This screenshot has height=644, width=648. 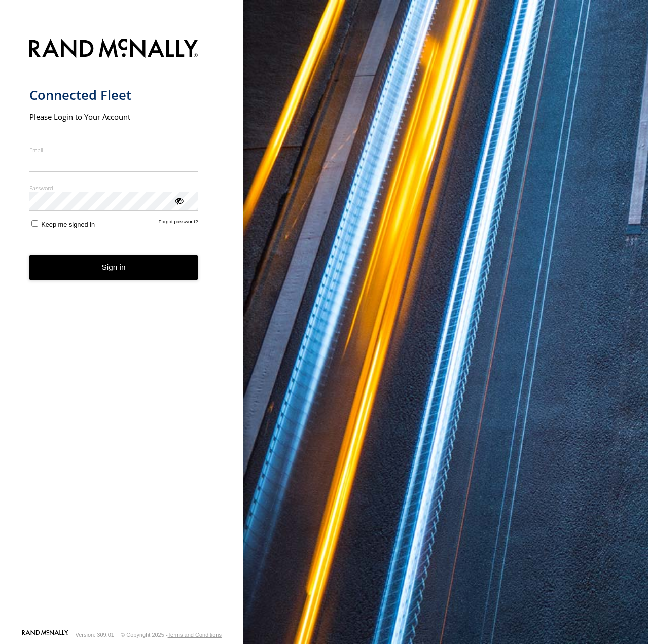 What do you see at coordinates (114, 117) in the screenshot?
I see `h2: Please Login to Your Account` at bounding box center [114, 117].